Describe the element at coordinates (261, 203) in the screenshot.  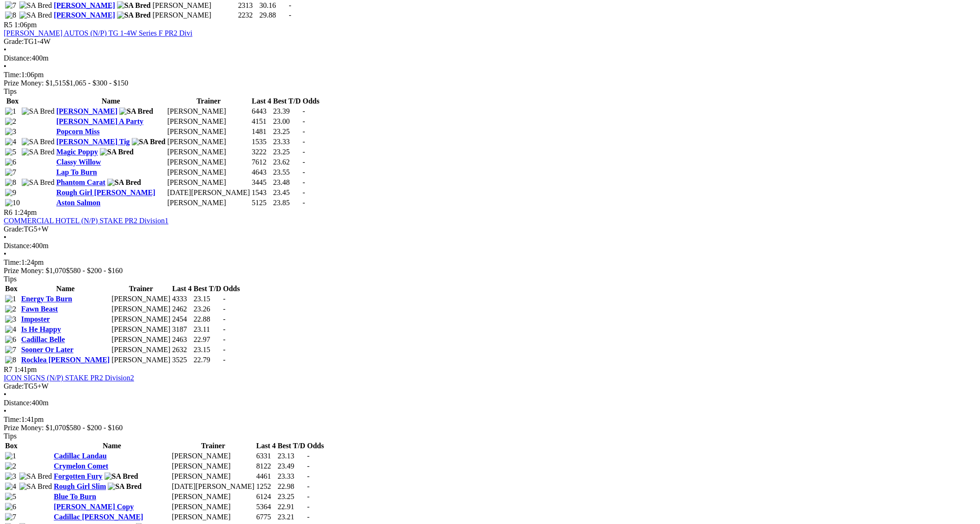
I see `td: 5125` at that location.